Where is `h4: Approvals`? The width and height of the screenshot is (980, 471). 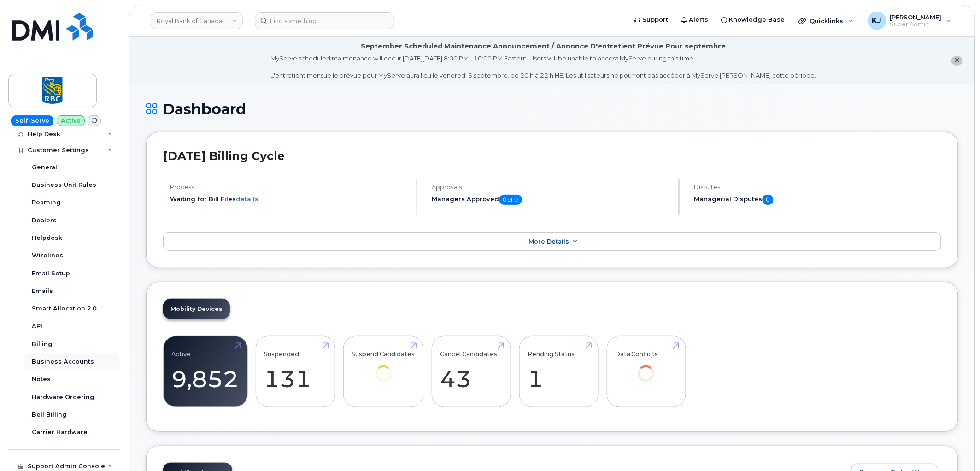 h4: Approvals is located at coordinates (552, 187).